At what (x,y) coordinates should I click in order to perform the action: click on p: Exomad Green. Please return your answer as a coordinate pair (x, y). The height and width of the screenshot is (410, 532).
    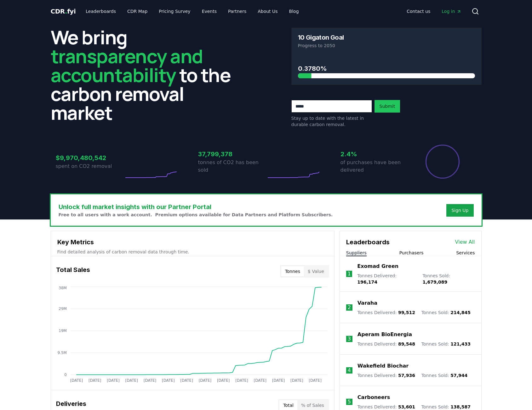
    Looking at the image, I should click on (378, 267).